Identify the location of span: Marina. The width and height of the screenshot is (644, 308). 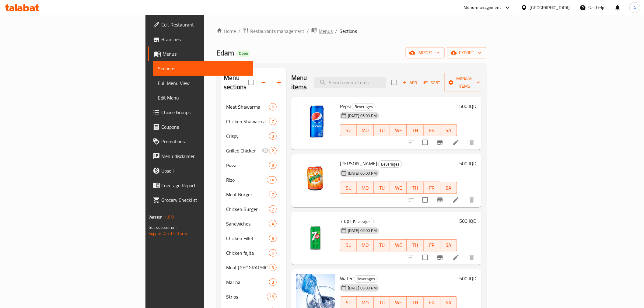
(248, 282).